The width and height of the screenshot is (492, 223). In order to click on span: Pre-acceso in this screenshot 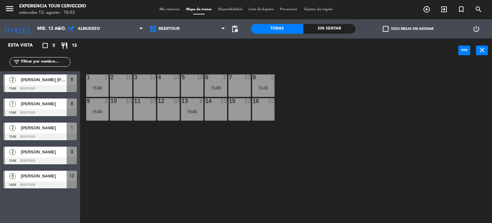, I will do `click(289, 9)`.